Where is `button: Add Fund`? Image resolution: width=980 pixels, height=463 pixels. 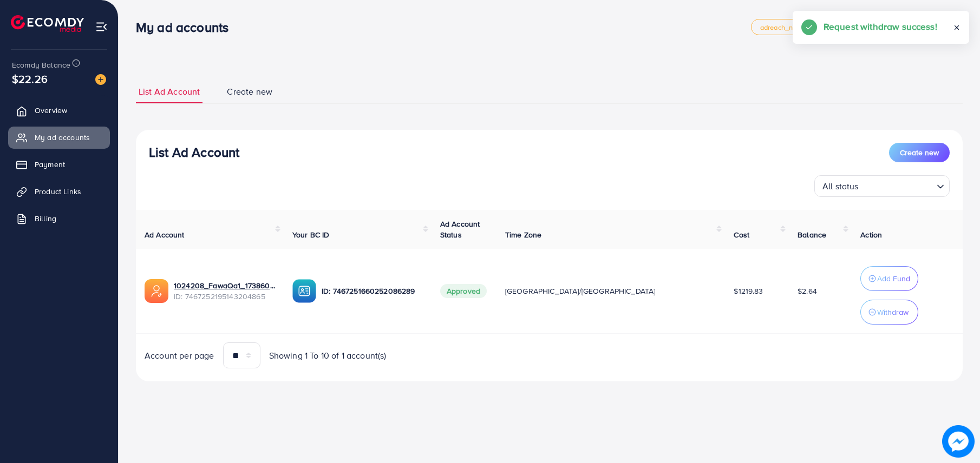
button: Add Fund is located at coordinates (889, 279).